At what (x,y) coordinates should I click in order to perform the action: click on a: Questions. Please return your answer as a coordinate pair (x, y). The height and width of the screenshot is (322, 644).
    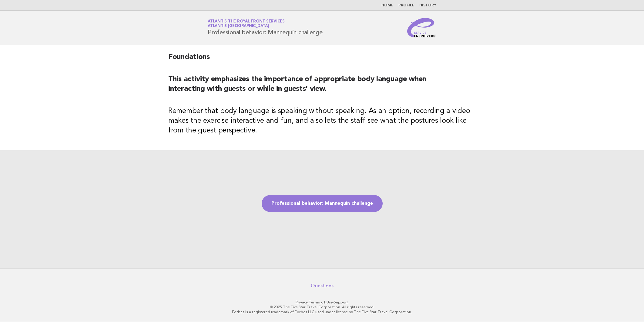
    Looking at the image, I should click on (322, 286).